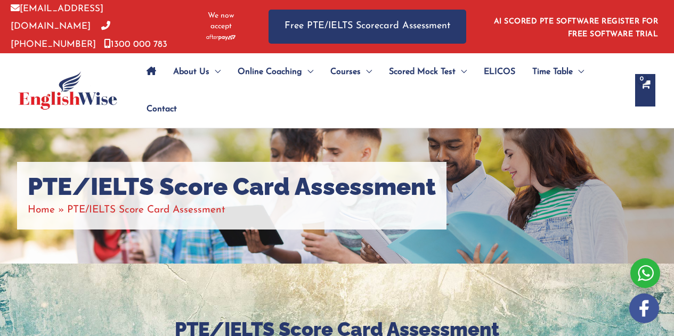 The width and height of the screenshot is (674, 336). I want to click on a: About UsMenu Toggle, so click(197, 72).